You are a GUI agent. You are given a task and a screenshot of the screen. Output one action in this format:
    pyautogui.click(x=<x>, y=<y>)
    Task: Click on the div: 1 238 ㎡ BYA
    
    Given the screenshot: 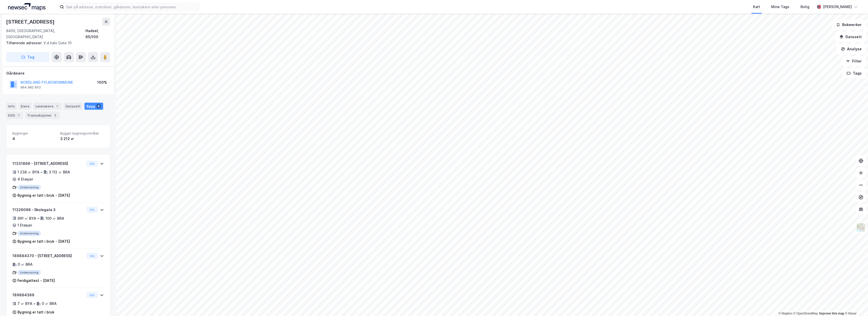 What is the action you would take?
    pyautogui.click(x=29, y=172)
    